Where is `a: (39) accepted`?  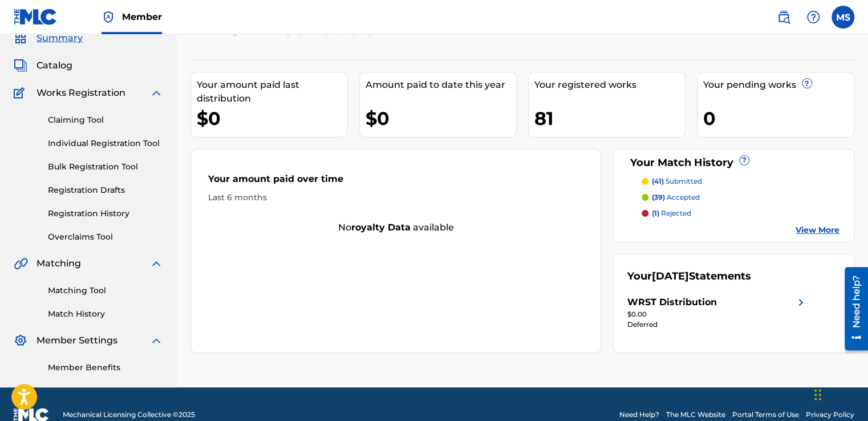
a: (39) accepted is located at coordinates (740, 197).